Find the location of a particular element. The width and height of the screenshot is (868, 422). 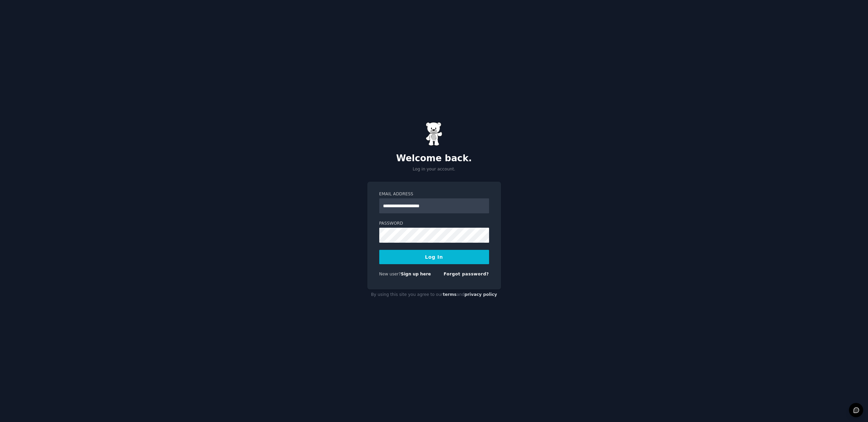

div: By using this site you agree to our and is located at coordinates (434, 295).